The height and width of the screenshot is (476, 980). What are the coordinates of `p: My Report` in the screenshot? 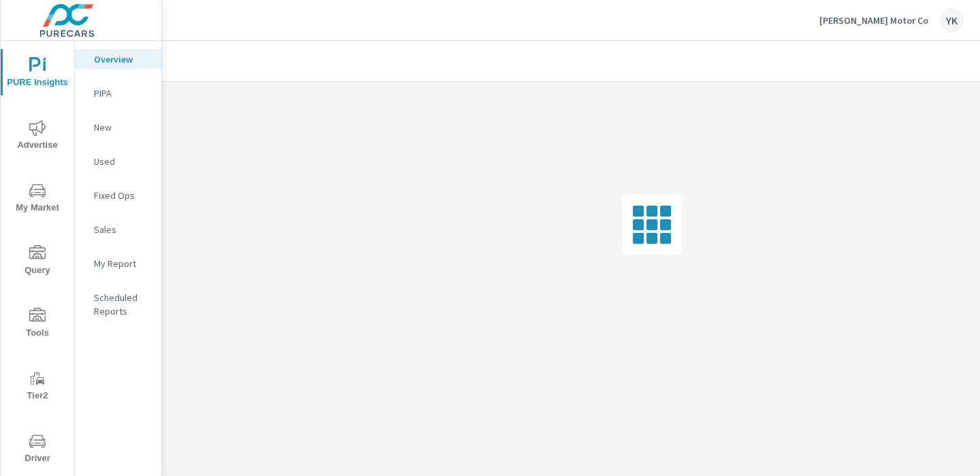 It's located at (122, 263).